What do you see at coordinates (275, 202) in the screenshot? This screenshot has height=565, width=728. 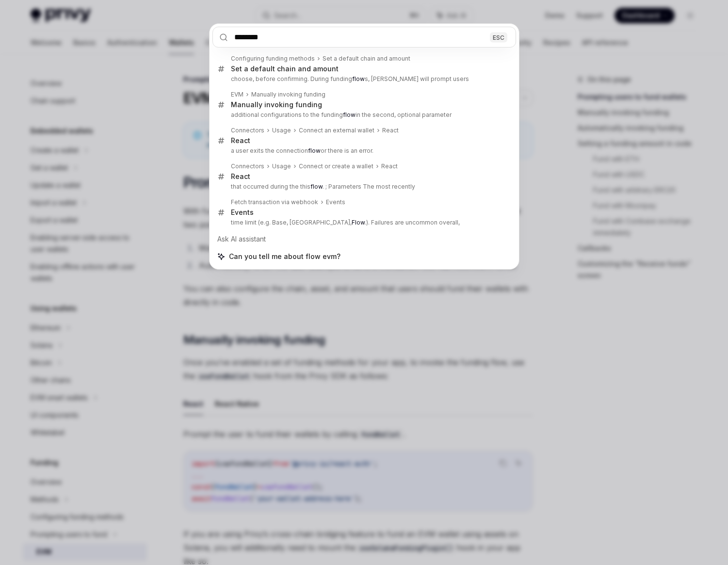 I see `div: Fetch transaction via webhook` at bounding box center [275, 202].